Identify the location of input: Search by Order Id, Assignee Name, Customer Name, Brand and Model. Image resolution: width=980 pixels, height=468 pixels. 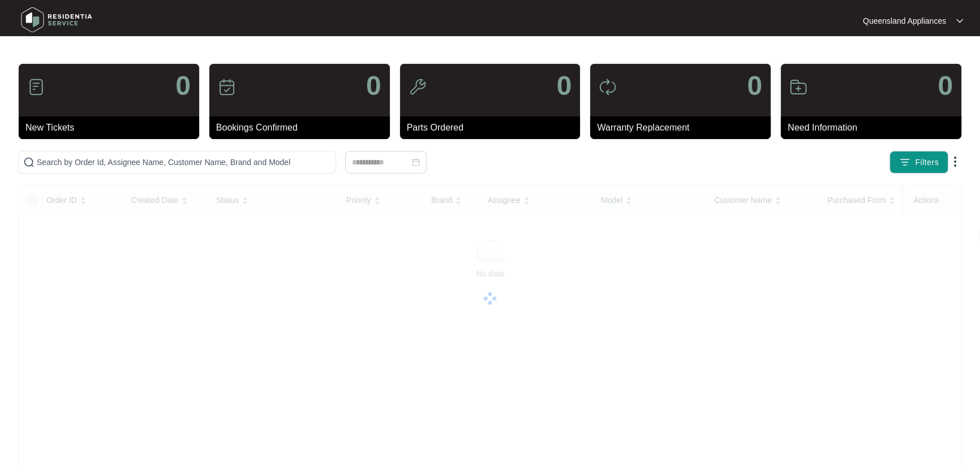
(184, 162).